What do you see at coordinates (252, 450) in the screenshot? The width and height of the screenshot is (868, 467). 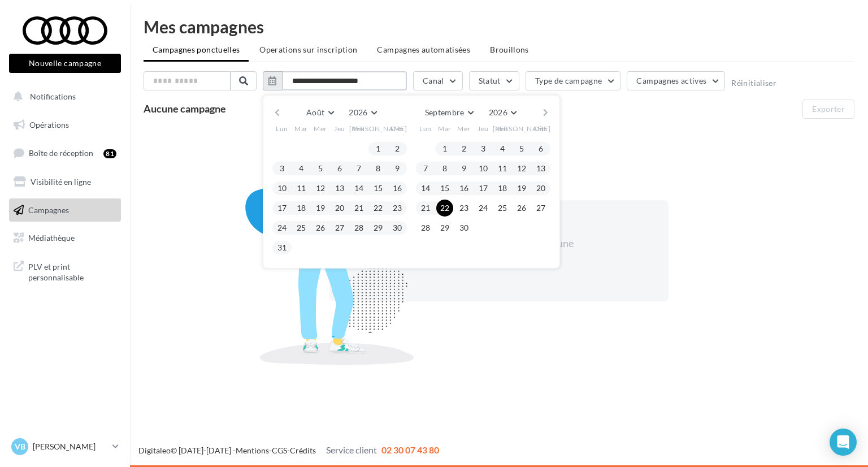 I see `a: Mentions` at bounding box center [252, 450].